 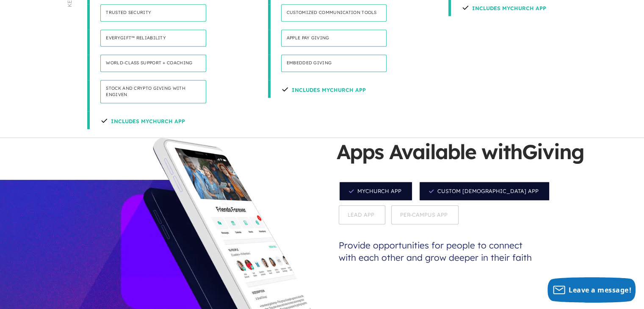 I want to click on h4: Everygift™ Reliability, so click(x=153, y=38).